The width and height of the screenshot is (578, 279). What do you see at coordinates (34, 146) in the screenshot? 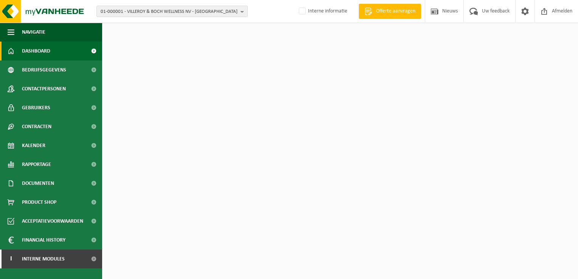
I see `span: Kalender` at bounding box center [34, 146].